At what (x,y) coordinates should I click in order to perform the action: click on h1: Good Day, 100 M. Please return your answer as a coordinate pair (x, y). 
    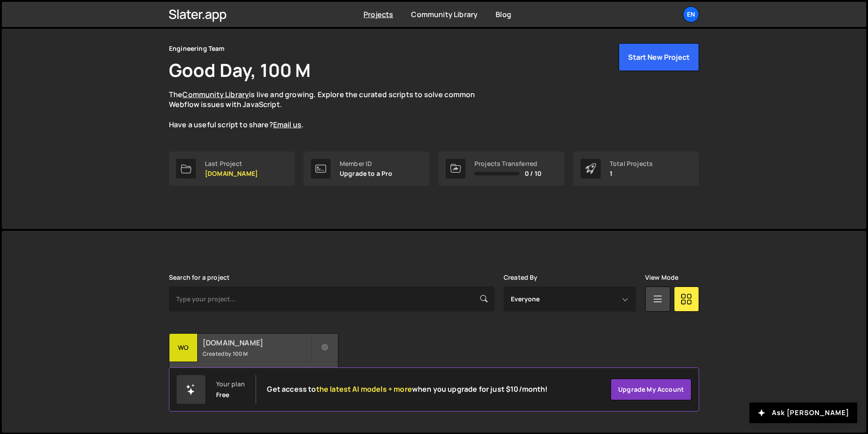
    Looking at the image, I should click on (240, 70).